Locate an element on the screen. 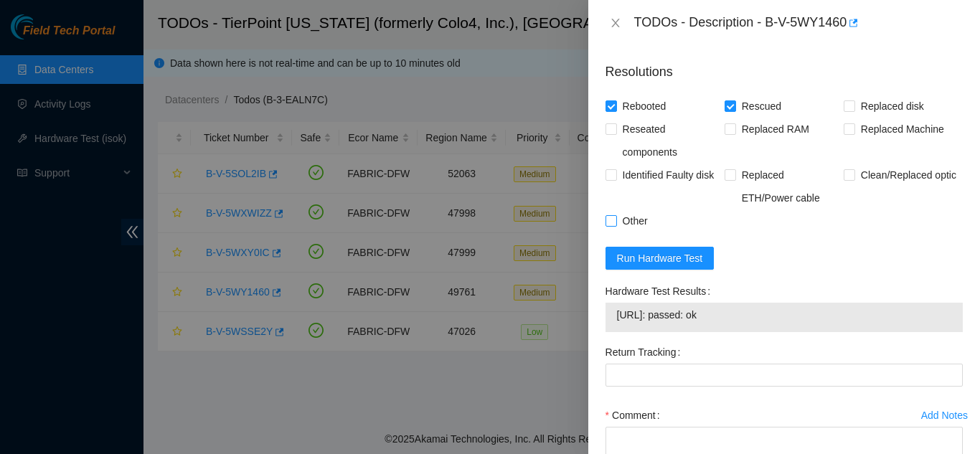 This screenshot has width=980, height=454. span: Identified Faulty disk is located at coordinates (669, 175).